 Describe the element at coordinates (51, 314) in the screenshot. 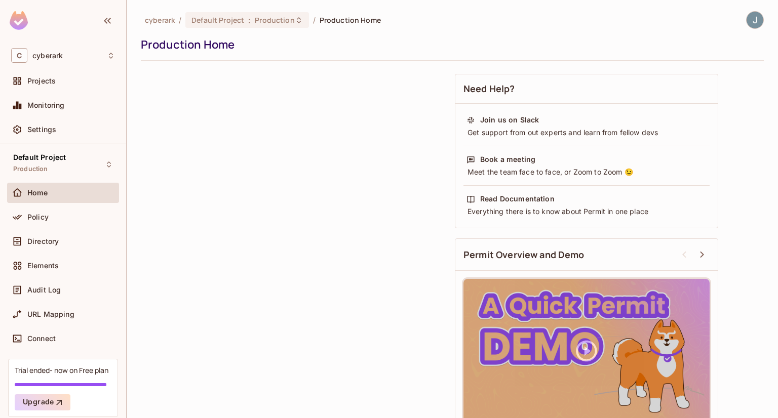

I see `span: URL Mapping` at that location.